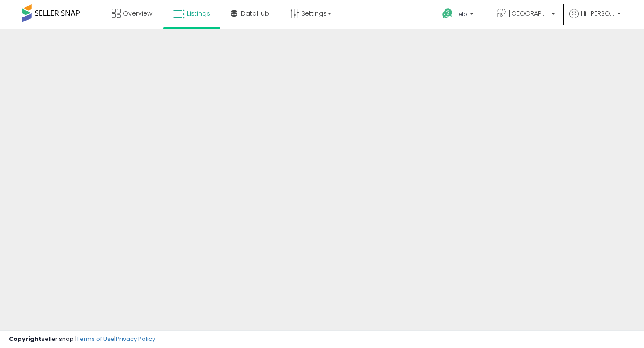 This screenshot has height=348, width=644. Describe the element at coordinates (198, 13) in the screenshot. I see `span: Listings` at that location.